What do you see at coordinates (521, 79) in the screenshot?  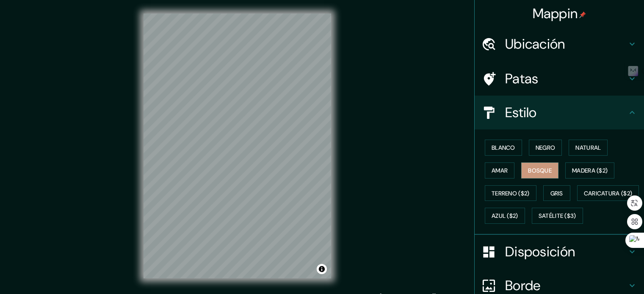 I see `font: Patas` at bounding box center [521, 79].